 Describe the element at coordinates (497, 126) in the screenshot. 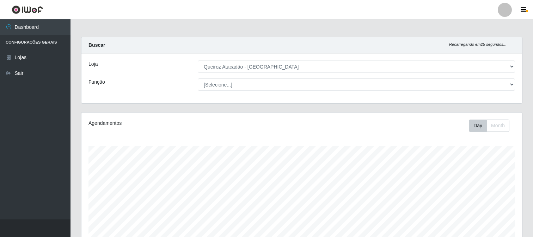

I see `button: Month` at that location.